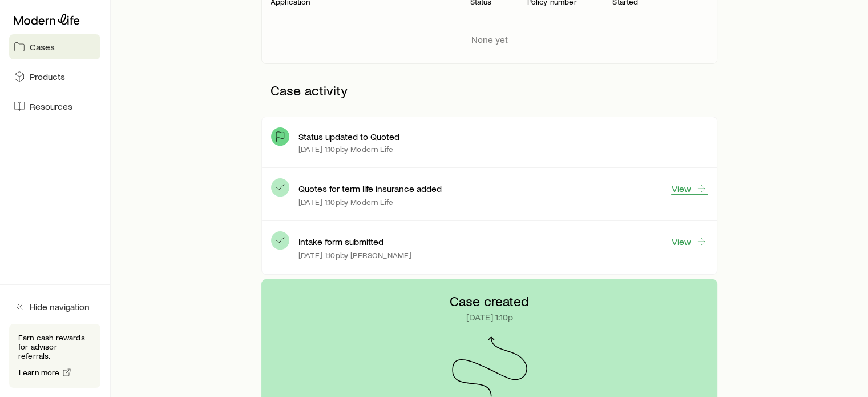 The width and height of the screenshot is (868, 397). I want to click on a: Resources, so click(55, 107).